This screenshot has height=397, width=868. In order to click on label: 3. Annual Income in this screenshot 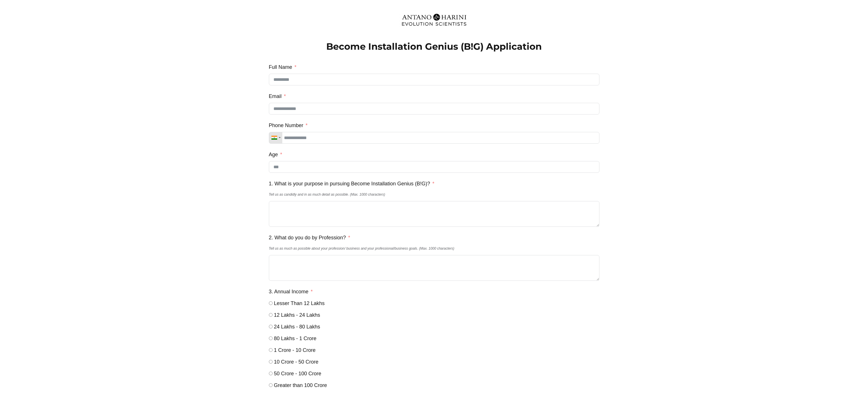, I will do `click(291, 291)`.